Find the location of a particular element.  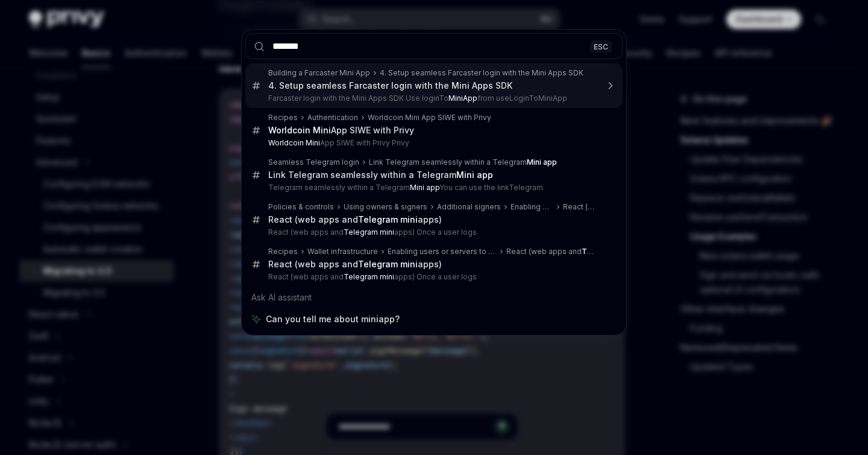

div: Policies & controls is located at coordinates (301, 207).